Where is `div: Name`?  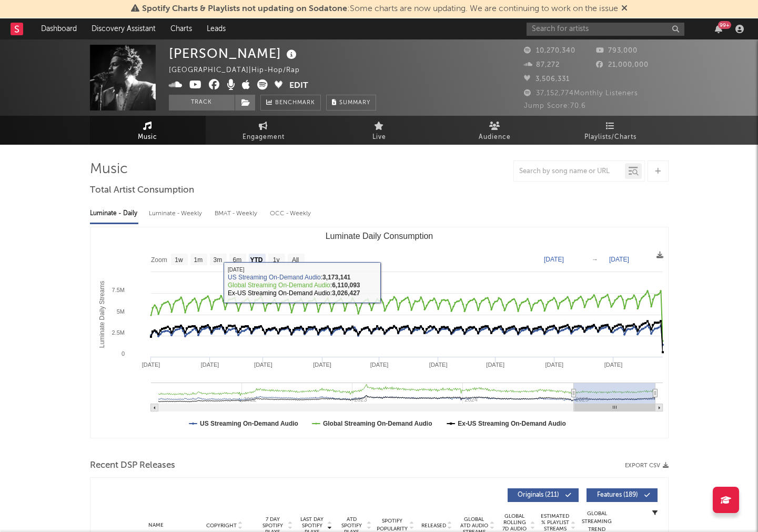
div: Name is located at coordinates (156, 525).